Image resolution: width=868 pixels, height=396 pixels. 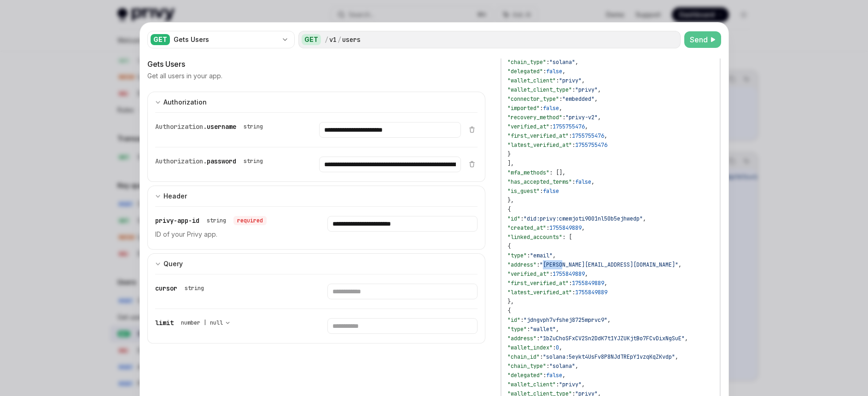 I want to click on div: cursor, so click(x=182, y=288).